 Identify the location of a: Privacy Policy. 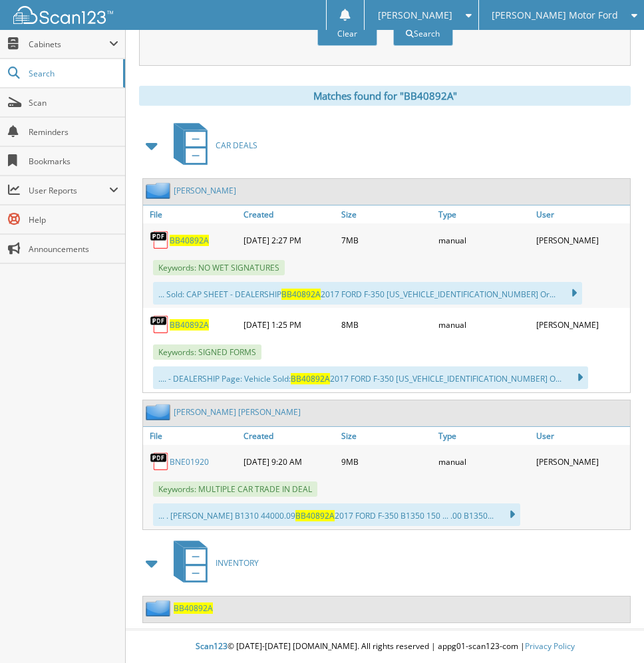
(550, 646).